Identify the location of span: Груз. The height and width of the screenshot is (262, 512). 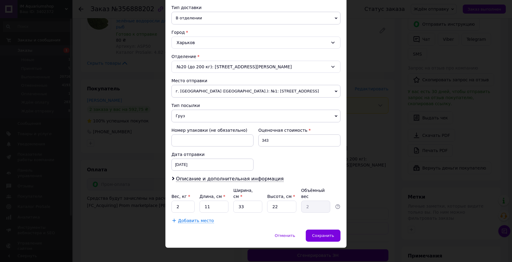
(256, 116).